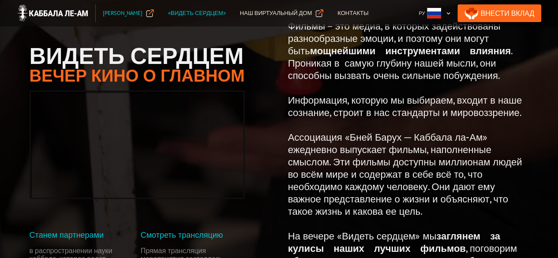 The image size is (558, 258). I want to click on a: Контакты, so click(353, 13).